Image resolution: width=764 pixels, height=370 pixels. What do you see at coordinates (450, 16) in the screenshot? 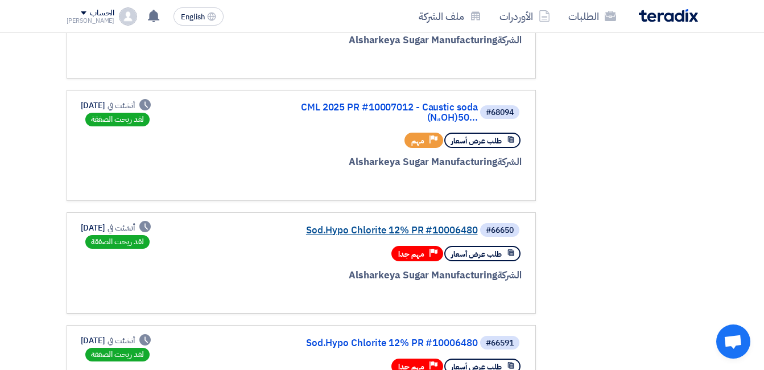
I see `a: ملف الشركة` at bounding box center [450, 16].